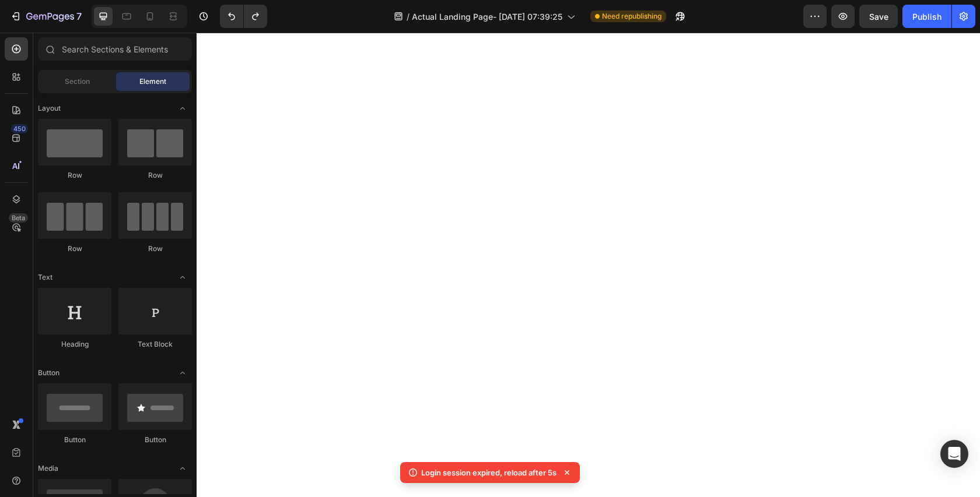  I want to click on div: Publish, so click(927, 16).